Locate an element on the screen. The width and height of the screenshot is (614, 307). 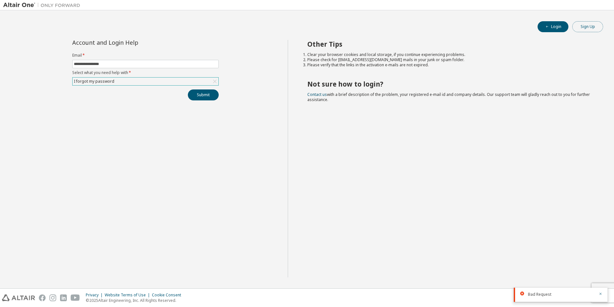
img: Altair One is located at coordinates (43, 5).